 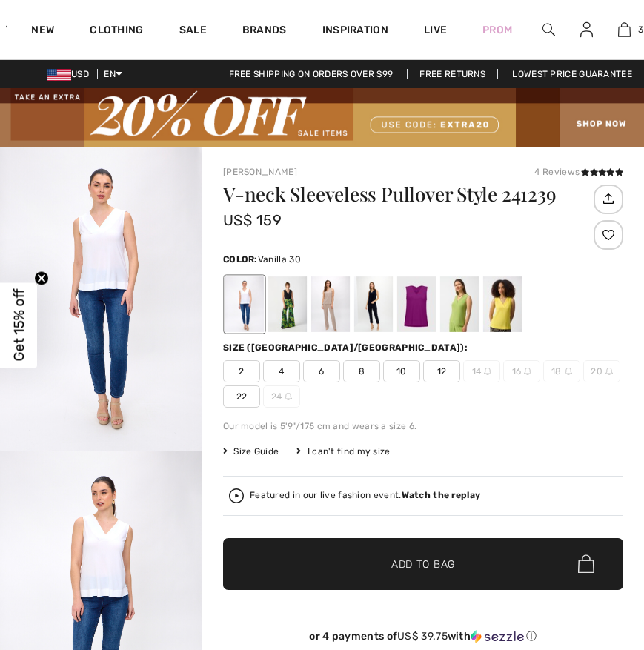 What do you see at coordinates (252, 220) in the screenshot?
I see `span: US$ 159` at bounding box center [252, 220].